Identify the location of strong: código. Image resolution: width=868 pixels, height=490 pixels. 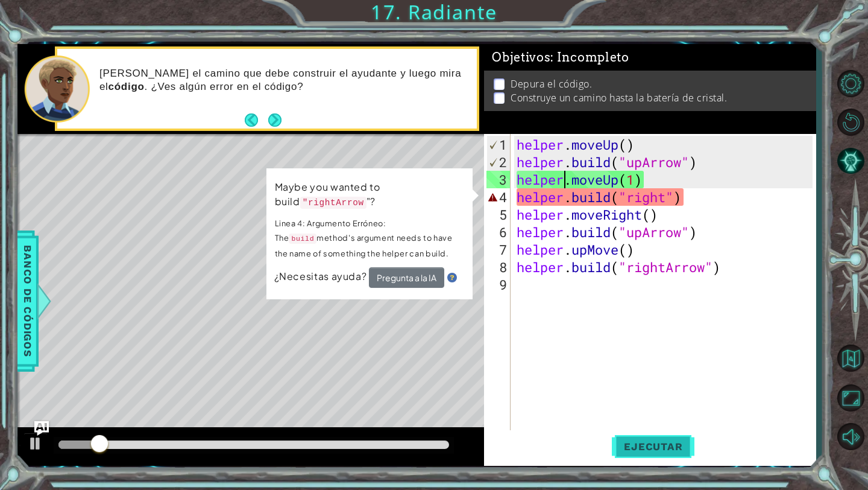
(127, 86).